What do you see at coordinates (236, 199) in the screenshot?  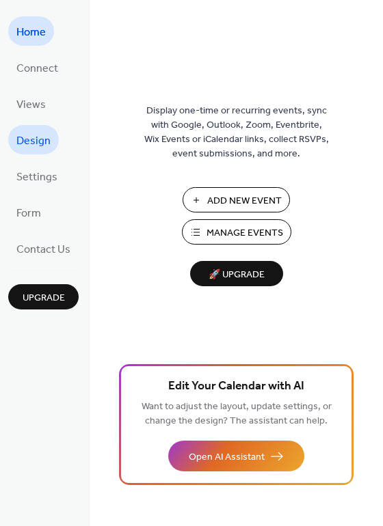 I see `button: Add New Event` at bounding box center [236, 199].